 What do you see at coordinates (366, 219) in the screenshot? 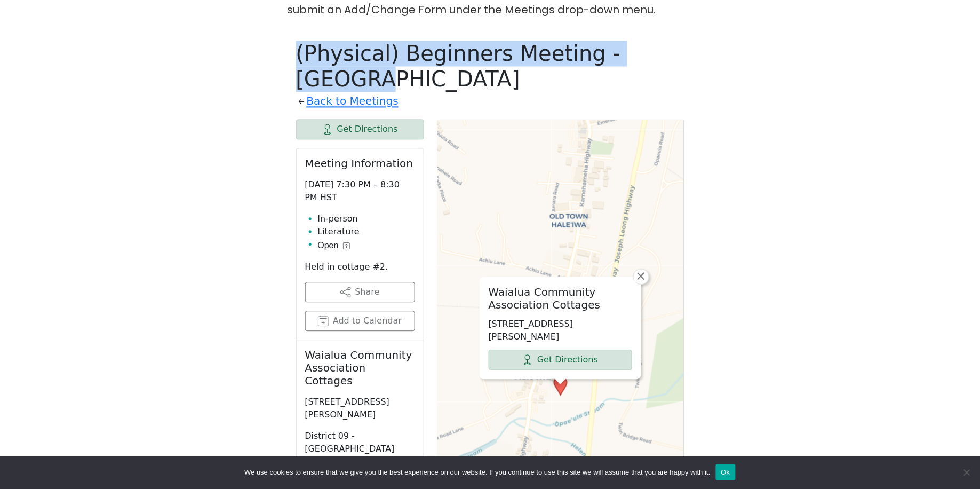
I see `li: In-person` at bounding box center [366, 219].